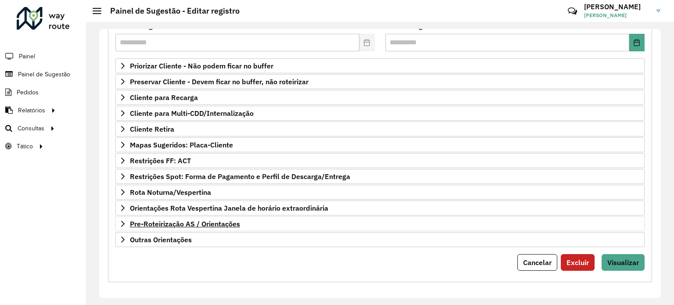 This screenshot has width=674, height=305. I want to click on a: Contato Rápido, so click(572, 11).